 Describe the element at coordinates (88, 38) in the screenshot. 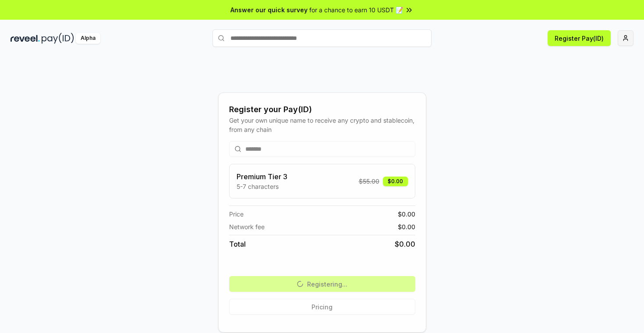

I see `div: Alpha` at that location.